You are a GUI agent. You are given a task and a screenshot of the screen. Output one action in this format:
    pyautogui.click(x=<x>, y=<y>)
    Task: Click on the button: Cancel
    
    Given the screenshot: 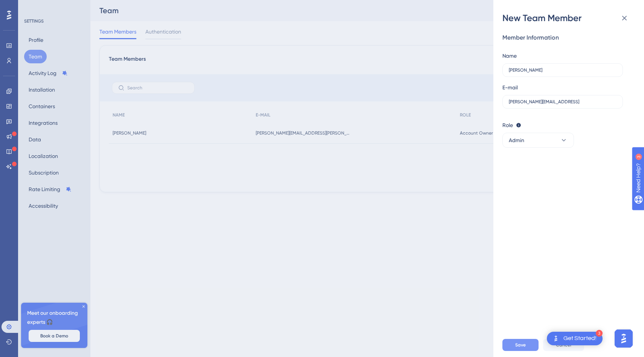 What is the action you would take?
    pyautogui.click(x=564, y=345)
    